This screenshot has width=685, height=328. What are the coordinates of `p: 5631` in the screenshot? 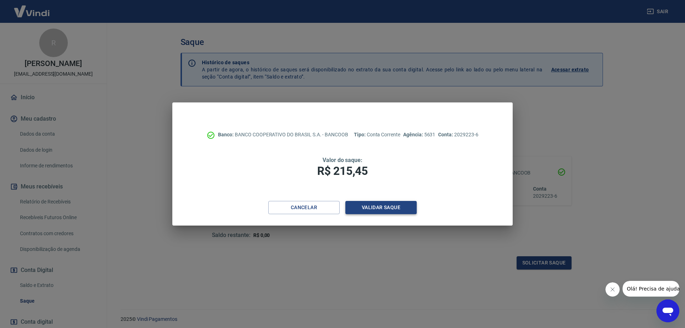 It's located at (419, 134).